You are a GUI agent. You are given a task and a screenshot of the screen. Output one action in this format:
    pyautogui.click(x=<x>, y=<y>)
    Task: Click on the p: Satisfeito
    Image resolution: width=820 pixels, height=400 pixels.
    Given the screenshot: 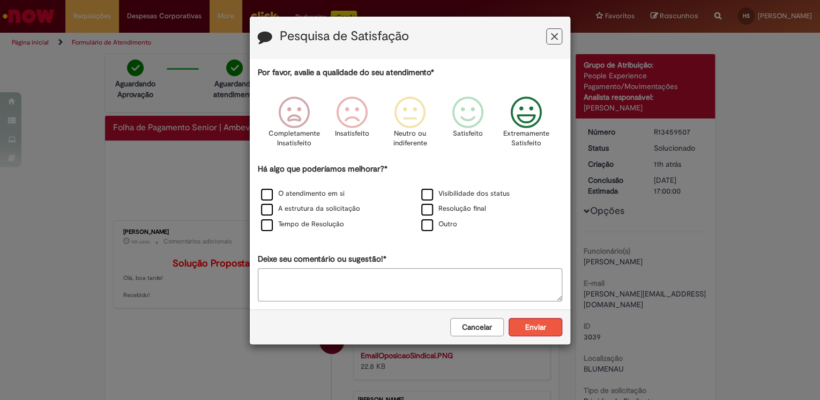 What is the action you would take?
    pyautogui.click(x=468, y=134)
    